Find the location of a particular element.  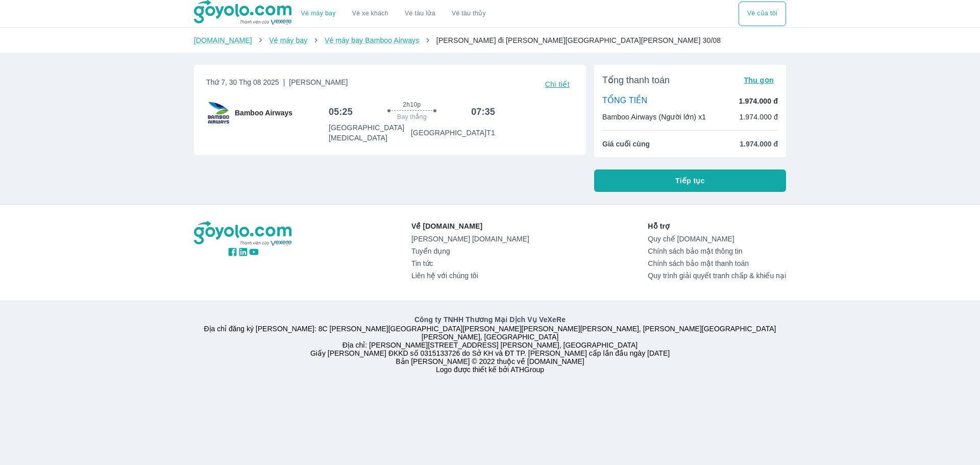

span: Bamboo Airways is located at coordinates (264, 113).